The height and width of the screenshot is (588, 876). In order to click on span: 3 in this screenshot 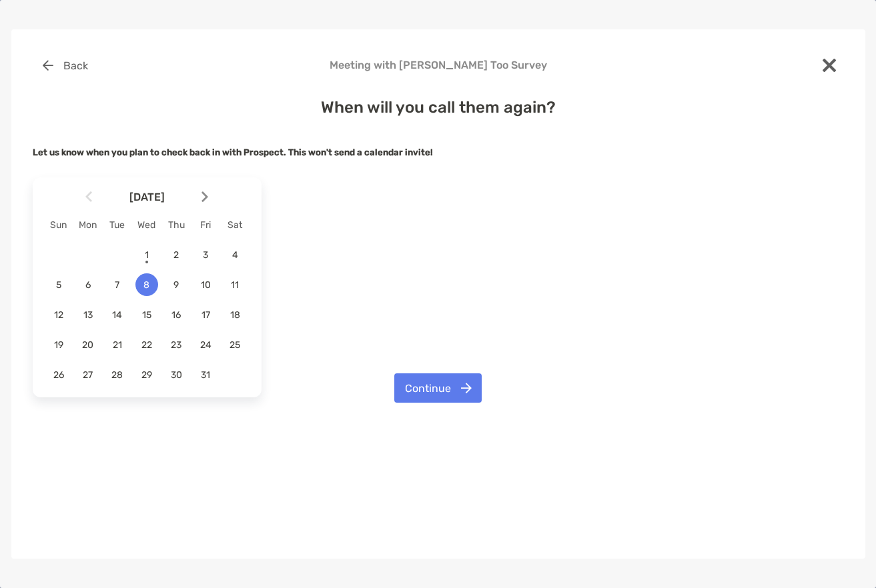, I will do `click(205, 255)`.